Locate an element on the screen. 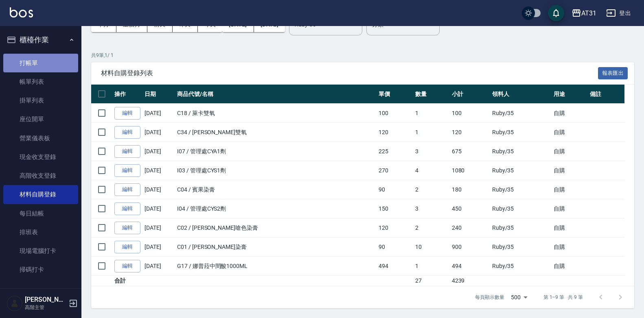  td: 10 is located at coordinates (431, 247).